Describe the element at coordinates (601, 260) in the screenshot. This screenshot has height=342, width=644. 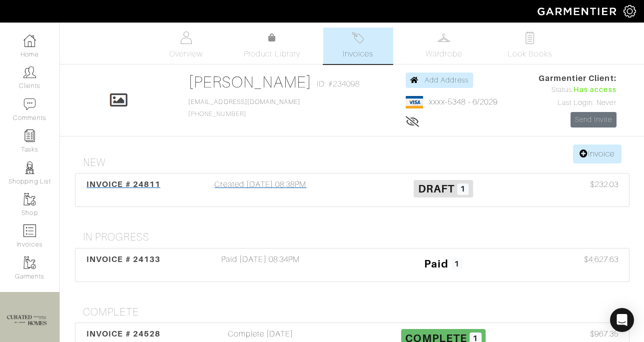
I see `span: $4,627.63` at that location.